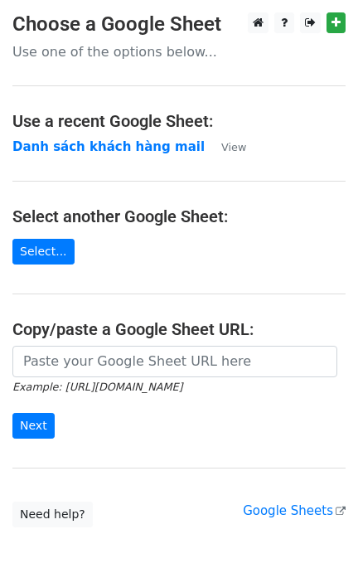 This screenshot has width=358, height=568. What do you see at coordinates (294, 511) in the screenshot?
I see `a: Google Sheets` at bounding box center [294, 511].